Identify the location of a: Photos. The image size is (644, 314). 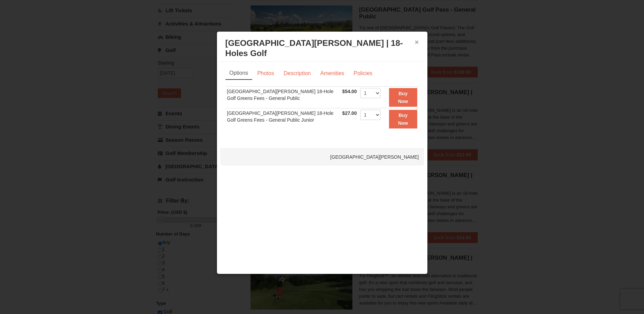
(266, 74).